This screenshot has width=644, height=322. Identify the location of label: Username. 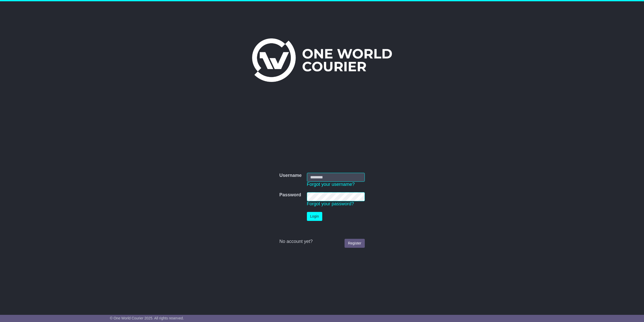
(290, 176).